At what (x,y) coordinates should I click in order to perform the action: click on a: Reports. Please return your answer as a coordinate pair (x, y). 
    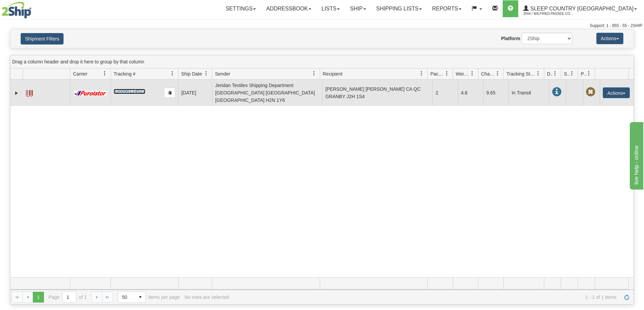
    Looking at the image, I should click on (447, 9).